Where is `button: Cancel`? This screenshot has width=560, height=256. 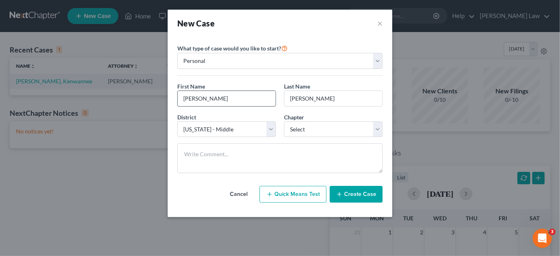 button: Cancel is located at coordinates (239, 195).